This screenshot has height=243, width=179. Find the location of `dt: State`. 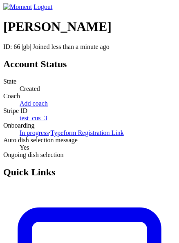

dt: State is located at coordinates (89, 82).